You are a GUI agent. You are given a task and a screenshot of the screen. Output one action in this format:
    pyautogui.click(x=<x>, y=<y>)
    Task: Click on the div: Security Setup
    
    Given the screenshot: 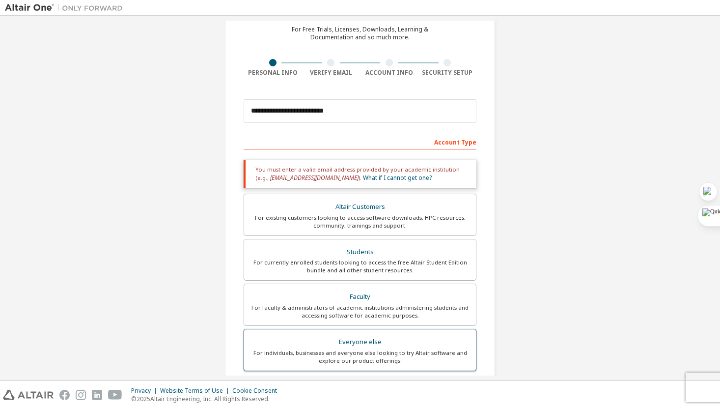 What is the action you would take?
    pyautogui.click(x=448, y=73)
    